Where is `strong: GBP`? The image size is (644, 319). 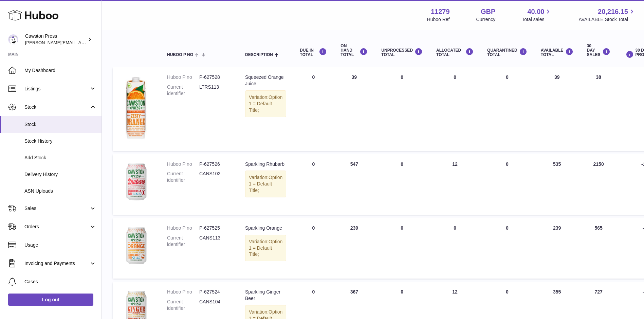 strong: GBP is located at coordinates (488, 12).